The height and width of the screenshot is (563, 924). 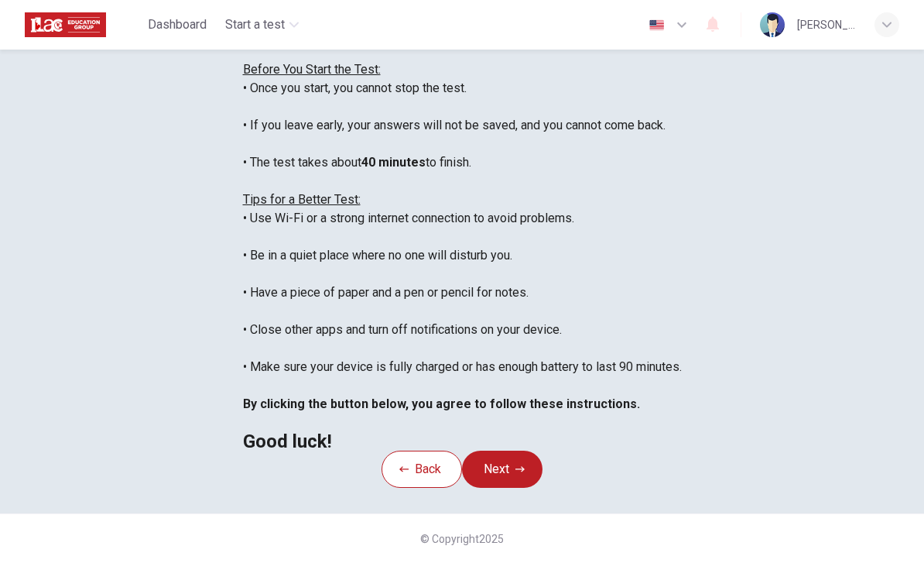 I want to click on a: ILAC logo, so click(x=83, y=25).